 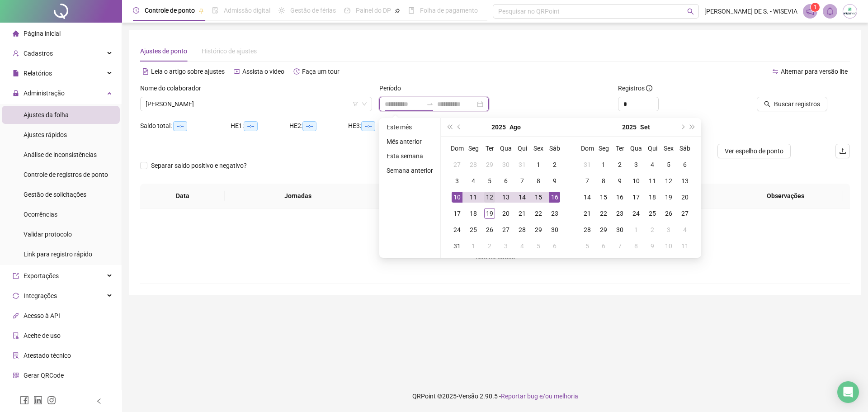 What do you see at coordinates (604, 246) in the screenshot?
I see `td: 2025-10-06` at bounding box center [604, 246].